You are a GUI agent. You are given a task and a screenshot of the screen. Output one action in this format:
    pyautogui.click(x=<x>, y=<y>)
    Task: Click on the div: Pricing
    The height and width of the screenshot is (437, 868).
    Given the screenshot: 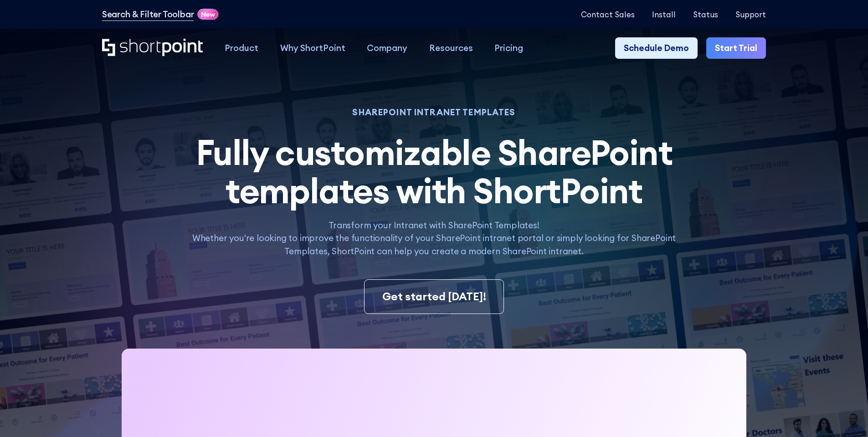 What is the action you would take?
    pyautogui.click(x=509, y=48)
    